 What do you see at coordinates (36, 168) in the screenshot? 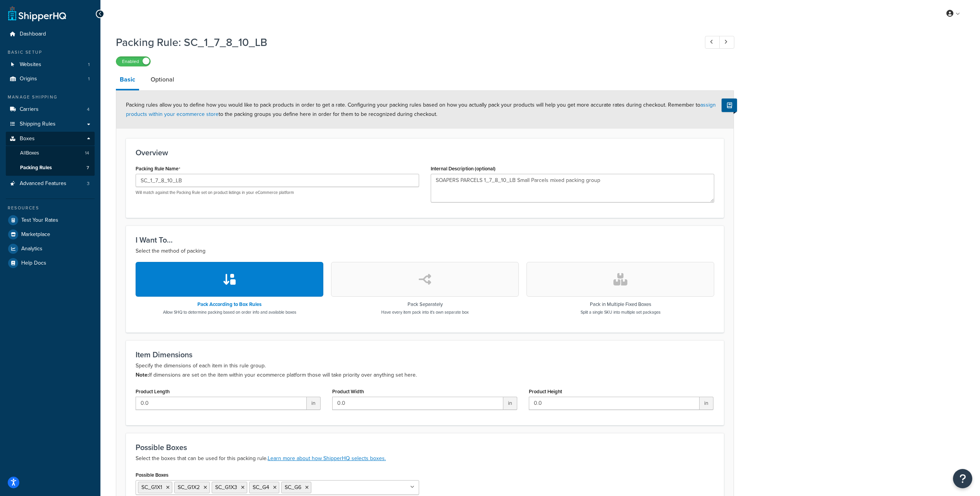
I see `span: Packing Rules` at bounding box center [36, 168].